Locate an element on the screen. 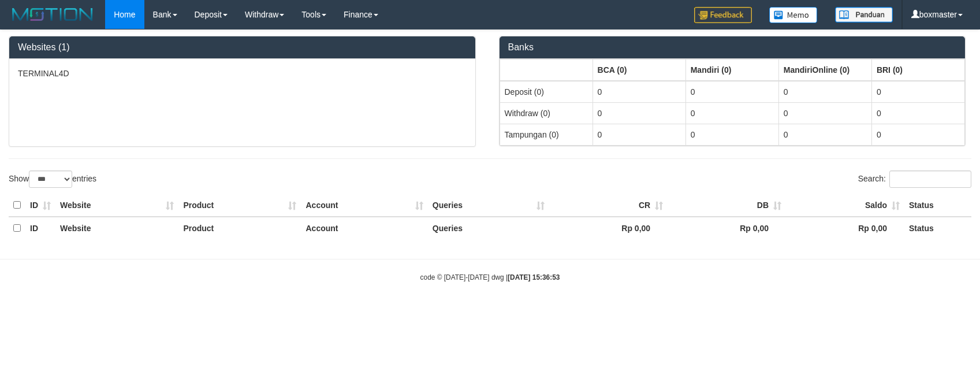 The width and height of the screenshot is (980, 382). th: CR is located at coordinates (608, 205).